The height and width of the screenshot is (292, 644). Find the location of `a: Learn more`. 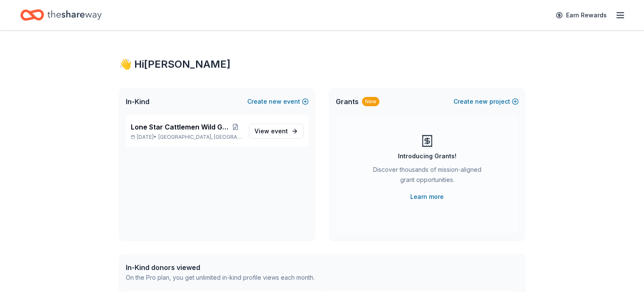

a: Learn more is located at coordinates (427, 197).